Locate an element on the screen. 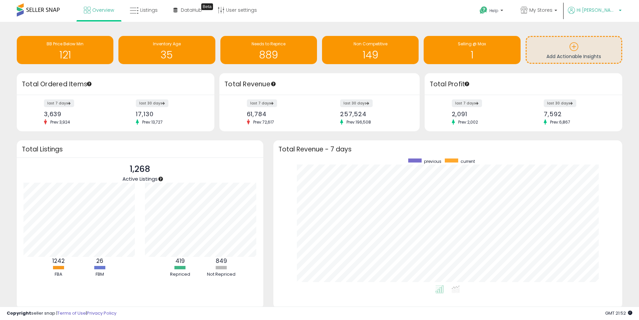  h3: Total Profit is located at coordinates (523, 84).